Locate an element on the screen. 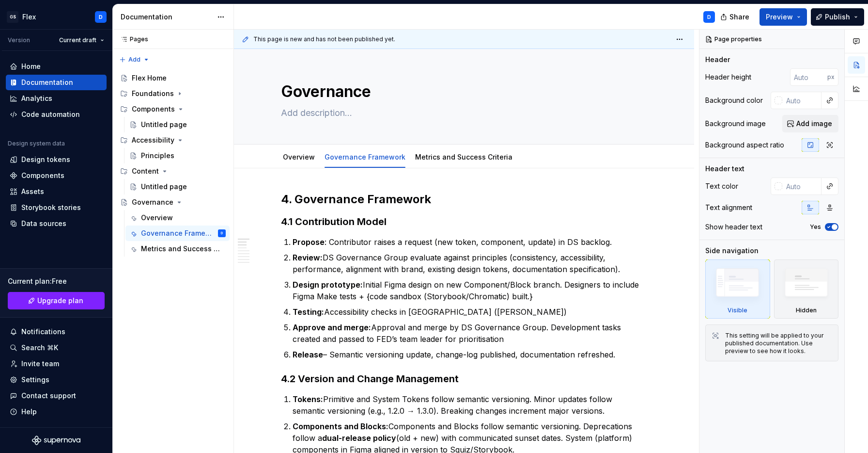  div: Text alignment is located at coordinates (729, 207).